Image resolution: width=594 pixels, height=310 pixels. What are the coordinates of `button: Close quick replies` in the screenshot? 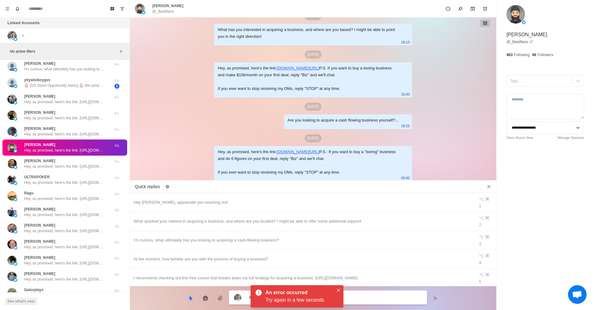 It's located at (489, 186).